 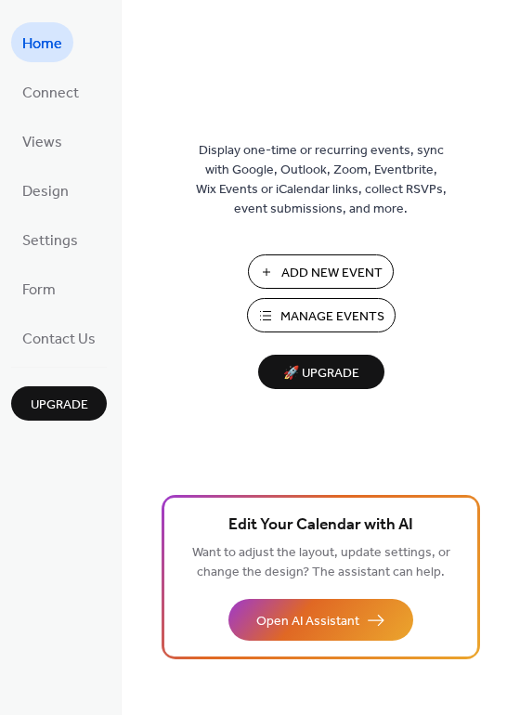 What do you see at coordinates (50, 93) in the screenshot?
I see `span: Connect` at bounding box center [50, 93].